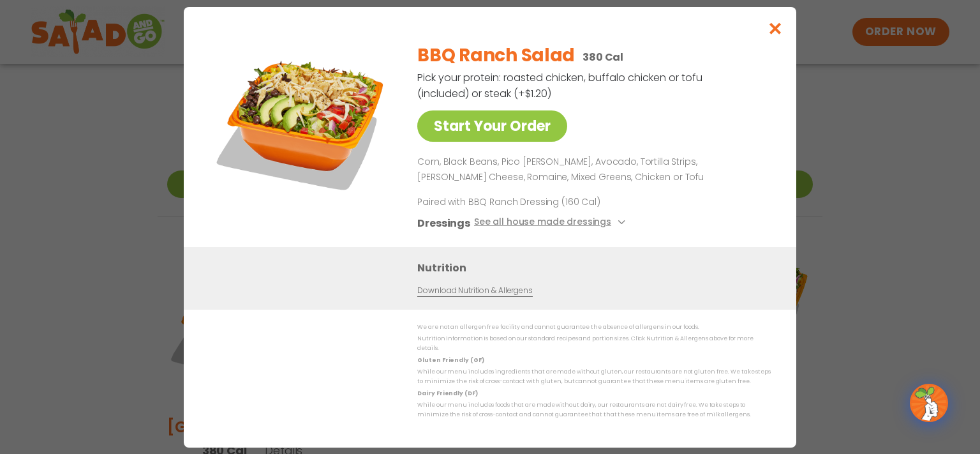 The width and height of the screenshot is (980, 454). I want to click on p: While our menu includes ingredients that are made without gluten, our restaurants are not gluten ..., so click(594, 377).